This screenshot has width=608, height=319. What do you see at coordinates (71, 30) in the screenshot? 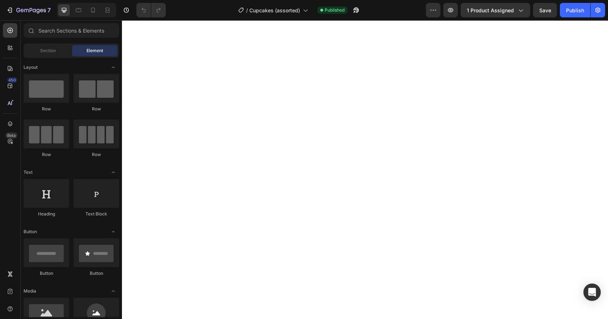
I see `input: Search Sections & Elements` at bounding box center [71, 30].